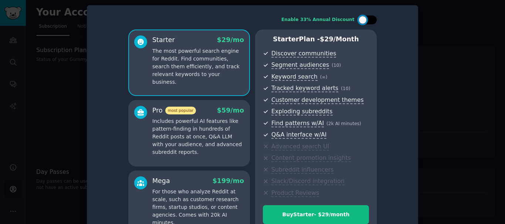 Image resolution: width=505 pixels, height=224 pixels. Describe the element at coordinates (228, 181) in the screenshot. I see `span: $ 199 /mo` at that location.